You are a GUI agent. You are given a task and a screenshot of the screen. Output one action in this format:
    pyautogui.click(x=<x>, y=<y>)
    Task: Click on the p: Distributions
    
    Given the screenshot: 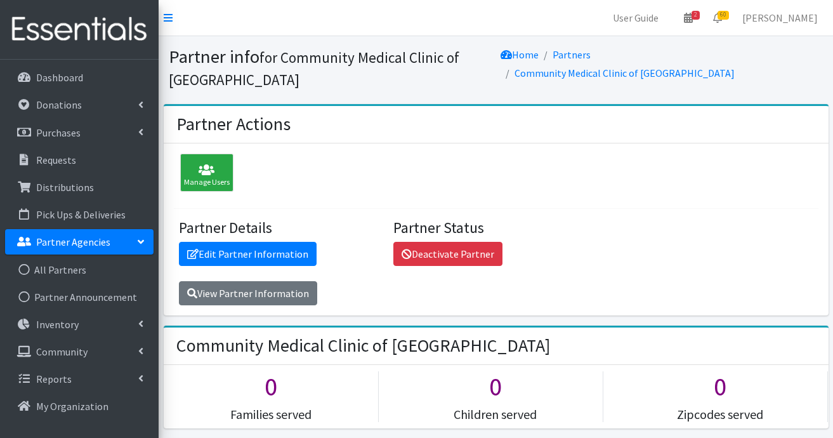 What is the action you would take?
    pyautogui.click(x=65, y=187)
    